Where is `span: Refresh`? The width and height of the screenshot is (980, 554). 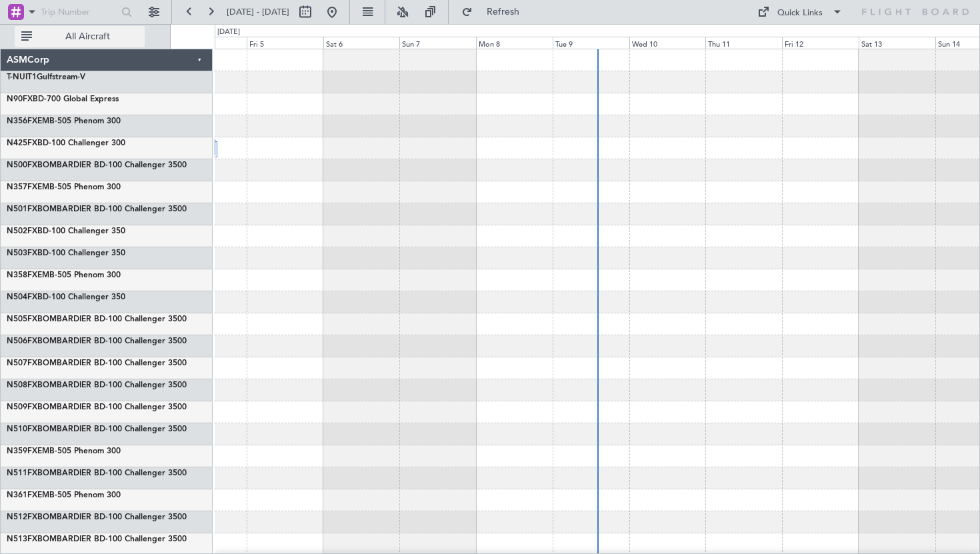
span: Refresh is located at coordinates (503, 12).